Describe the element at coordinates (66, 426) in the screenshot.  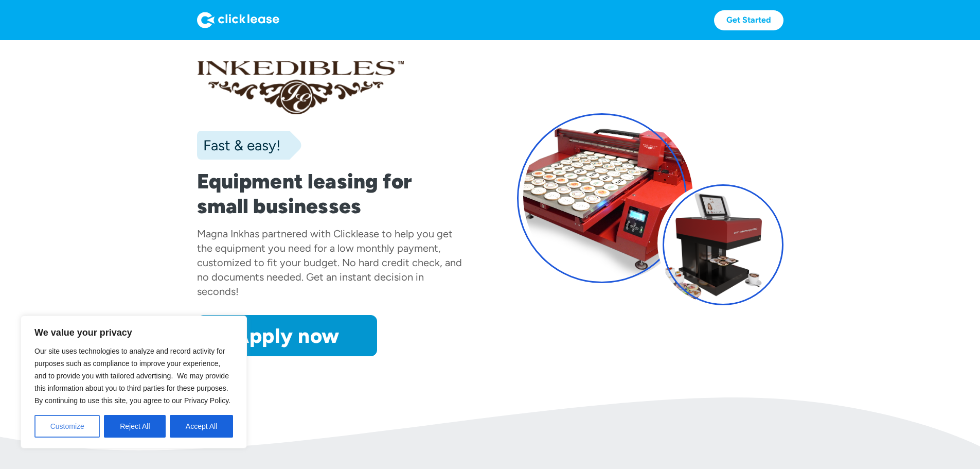
I see `button: Customize` at that location.